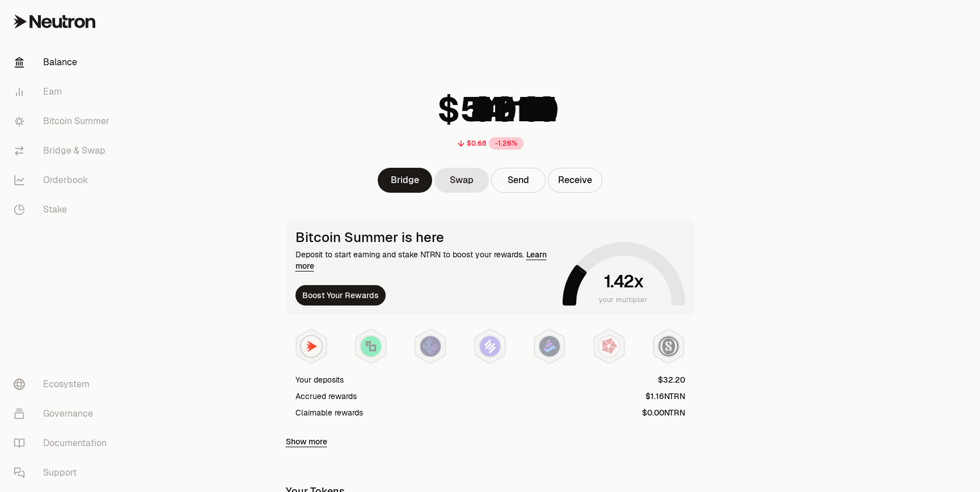 This screenshot has height=492, width=980. Describe the element at coordinates (405, 181) in the screenshot. I see `a: Bridge` at that location.